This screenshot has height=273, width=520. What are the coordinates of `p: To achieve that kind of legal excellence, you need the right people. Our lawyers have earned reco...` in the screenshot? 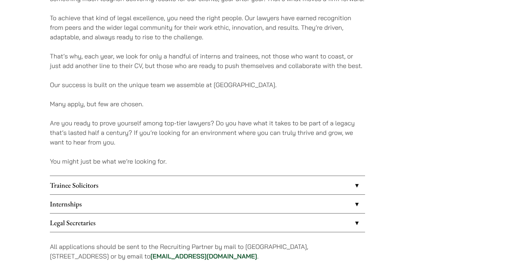 It's located at (207, 27).